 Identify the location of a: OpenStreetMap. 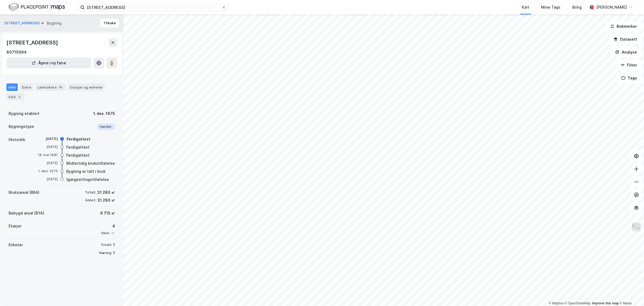
(577, 303).